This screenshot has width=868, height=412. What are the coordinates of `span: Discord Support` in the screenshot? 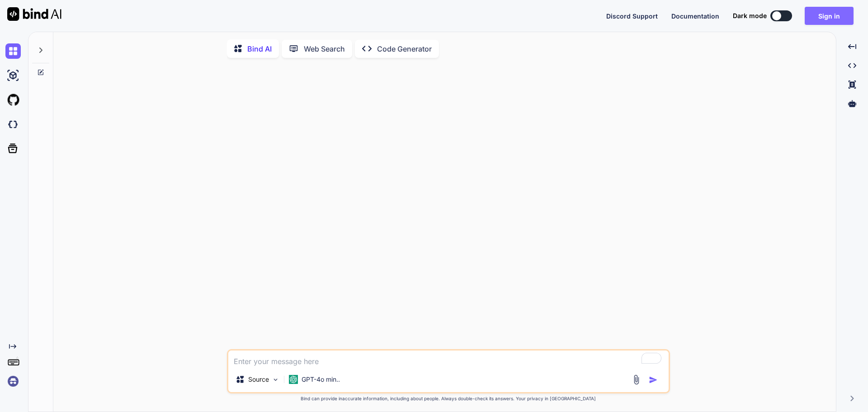 It's located at (632, 16).